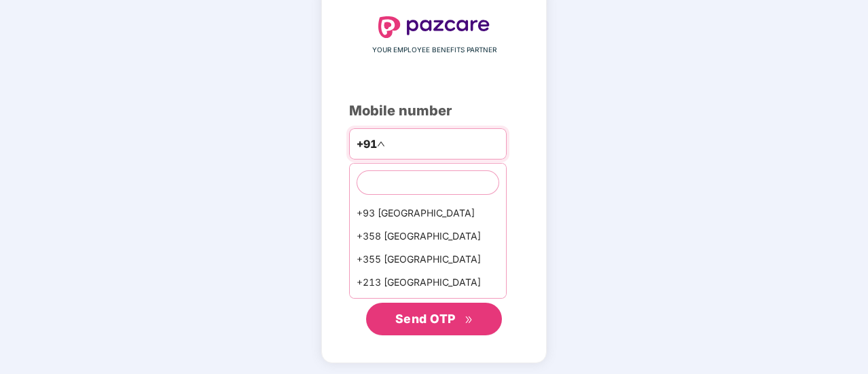 The height and width of the screenshot is (374, 868). Describe the element at coordinates (428, 305) in the screenshot. I see `div: +1684 AmericanSamoa` at that location.